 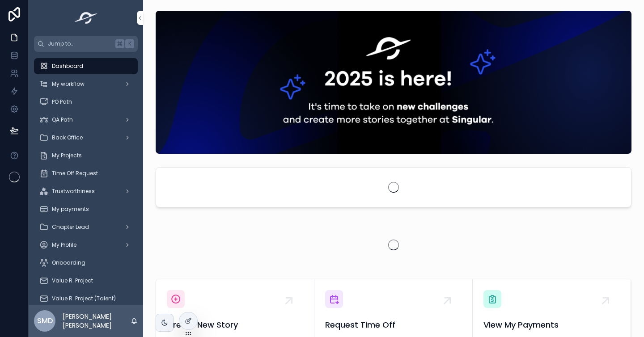 What do you see at coordinates (86, 174) in the screenshot?
I see `a: Time Off Request` at bounding box center [86, 174].